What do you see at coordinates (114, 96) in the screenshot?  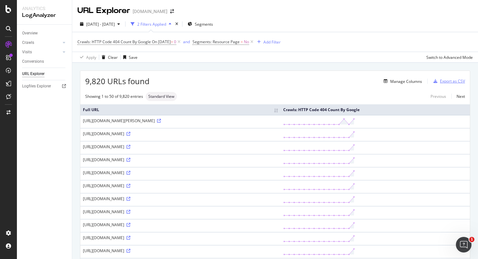 I see `div: Showing 1 to 50 of 9,820 entries` at bounding box center [114, 96].